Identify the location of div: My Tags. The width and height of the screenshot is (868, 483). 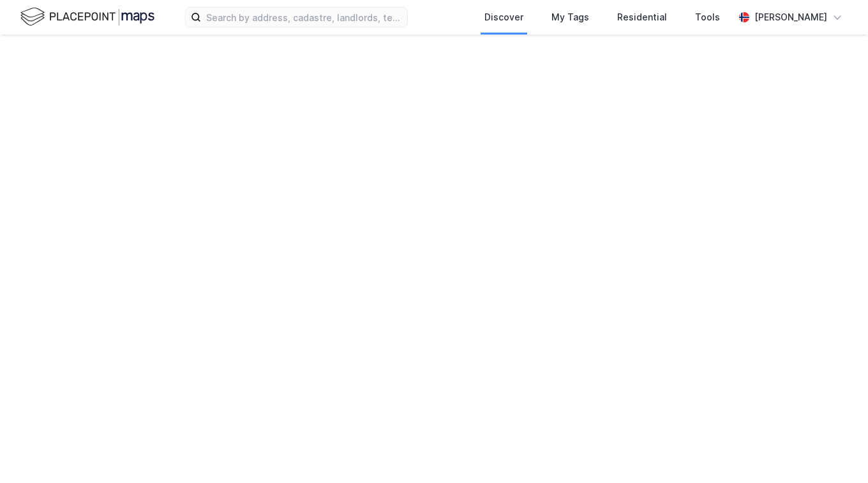
(570, 18).